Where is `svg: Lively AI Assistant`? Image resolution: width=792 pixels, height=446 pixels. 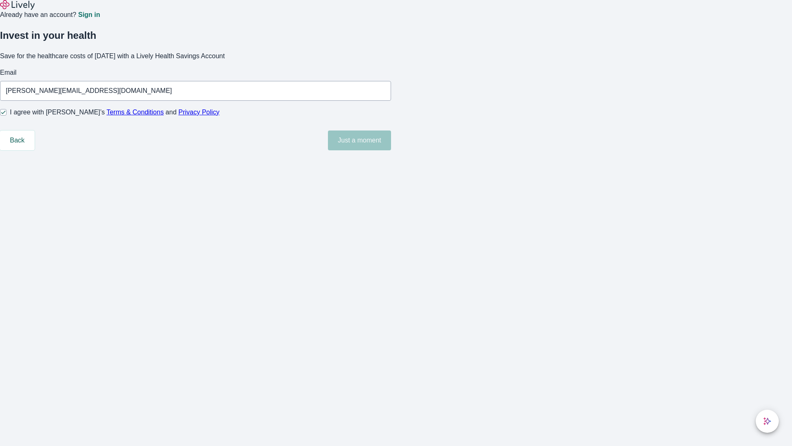 svg: Lively AI Assistant is located at coordinates (767, 421).